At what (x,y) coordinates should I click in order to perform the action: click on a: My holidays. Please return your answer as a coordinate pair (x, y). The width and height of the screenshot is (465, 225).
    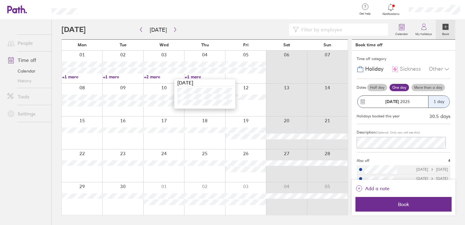
    Looking at the image, I should click on (424, 30).